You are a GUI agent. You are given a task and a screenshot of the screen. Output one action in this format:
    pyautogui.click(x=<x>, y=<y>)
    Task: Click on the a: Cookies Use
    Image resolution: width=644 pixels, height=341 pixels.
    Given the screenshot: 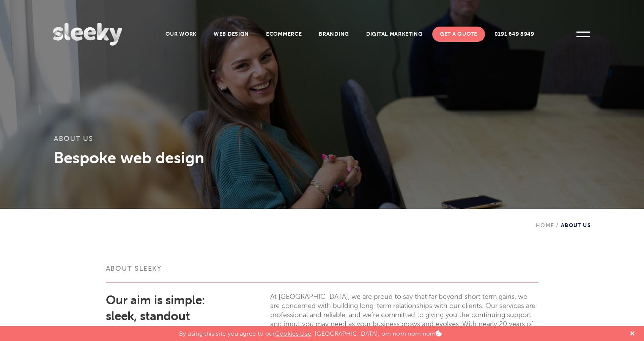 What is the action you would take?
    pyautogui.click(x=293, y=334)
    